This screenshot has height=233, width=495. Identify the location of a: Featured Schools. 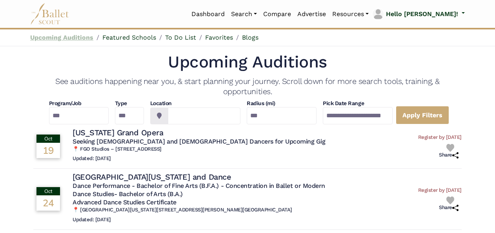
(129, 37).